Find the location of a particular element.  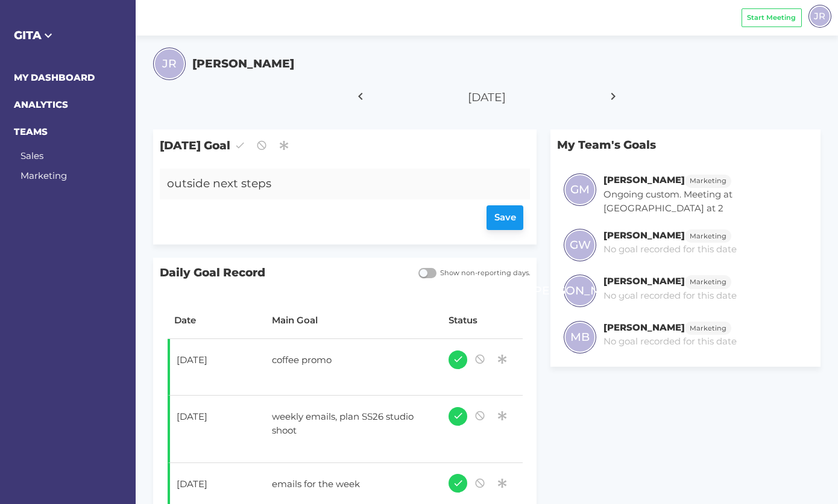

div: Status is located at coordinates (483, 320).